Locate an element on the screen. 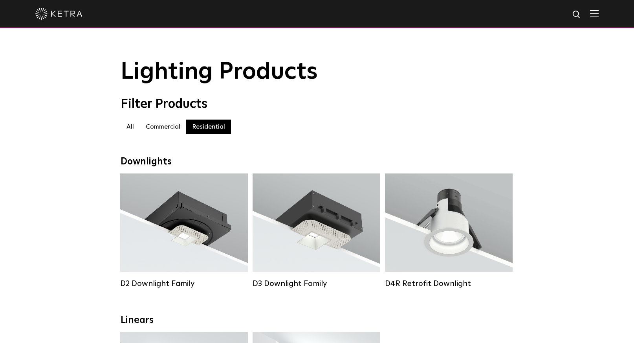 This screenshot has width=634, height=343. div: Linears is located at coordinates (317, 320).